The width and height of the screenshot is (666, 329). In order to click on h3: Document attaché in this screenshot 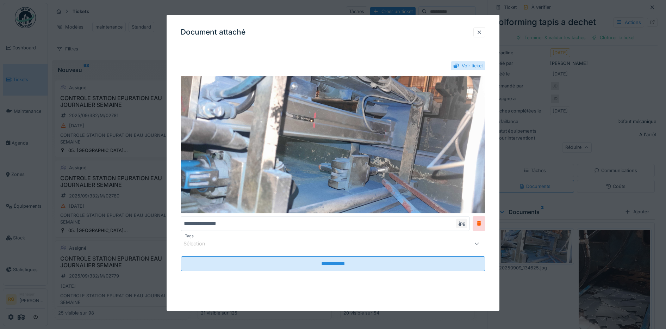, I will do `click(213, 32)`.